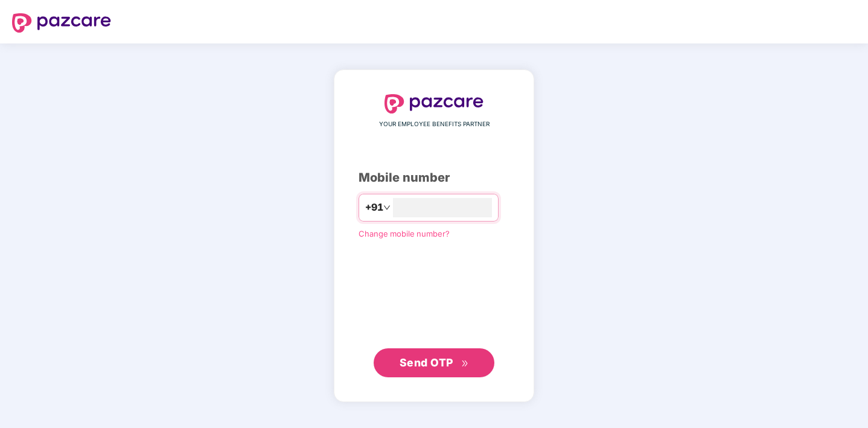  I want to click on span: +91, so click(374, 207).